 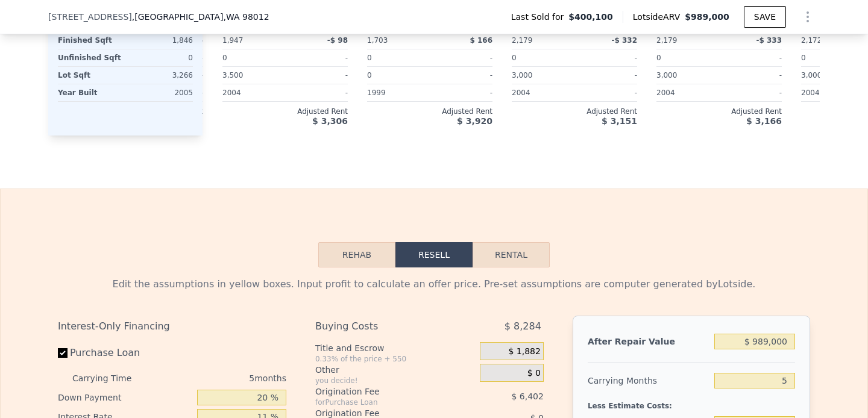 I want to click on button: Rental, so click(x=511, y=255).